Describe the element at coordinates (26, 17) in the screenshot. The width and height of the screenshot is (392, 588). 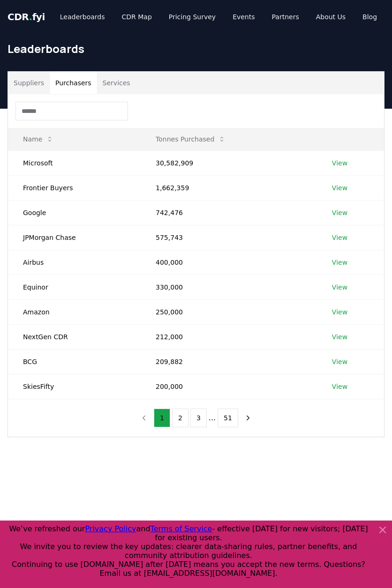
I see `span: CDR fyi` at that location.